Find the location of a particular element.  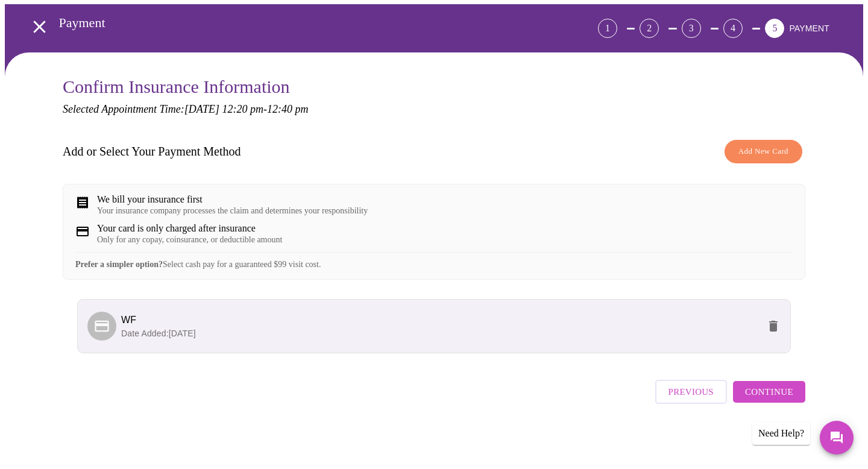

div: 1 is located at coordinates (608, 28).